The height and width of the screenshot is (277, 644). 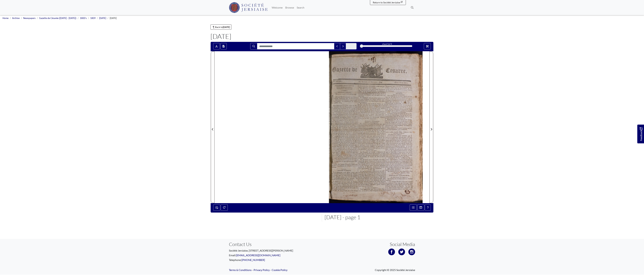 I want to click on button: Previous Page, so click(x=213, y=127).